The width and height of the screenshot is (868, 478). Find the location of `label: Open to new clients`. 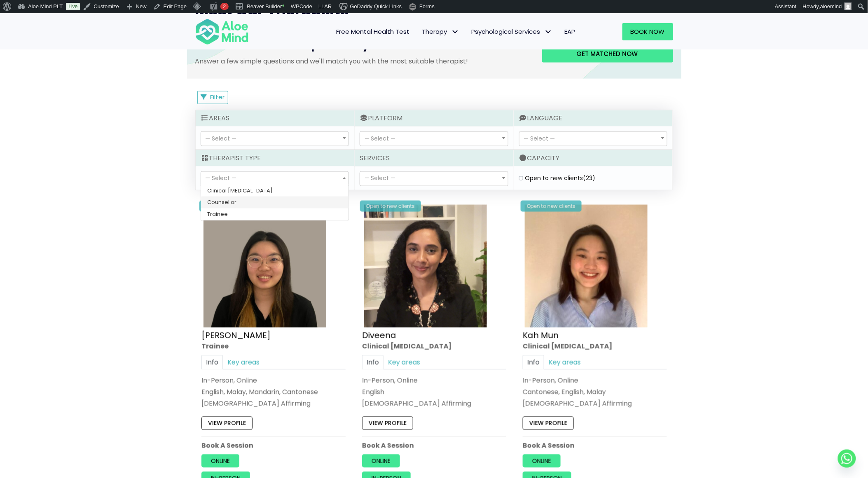

label: Open to new clients is located at coordinates (560, 178).